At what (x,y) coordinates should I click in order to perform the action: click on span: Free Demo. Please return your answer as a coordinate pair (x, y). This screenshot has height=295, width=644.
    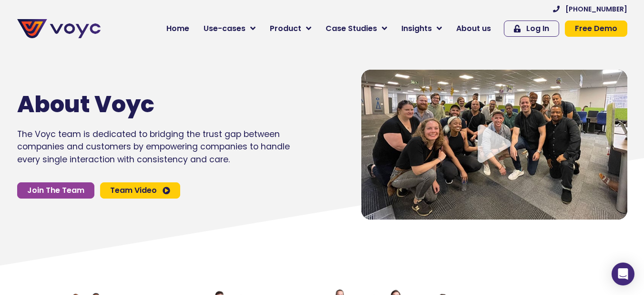
    Looking at the image, I should click on (596, 29).